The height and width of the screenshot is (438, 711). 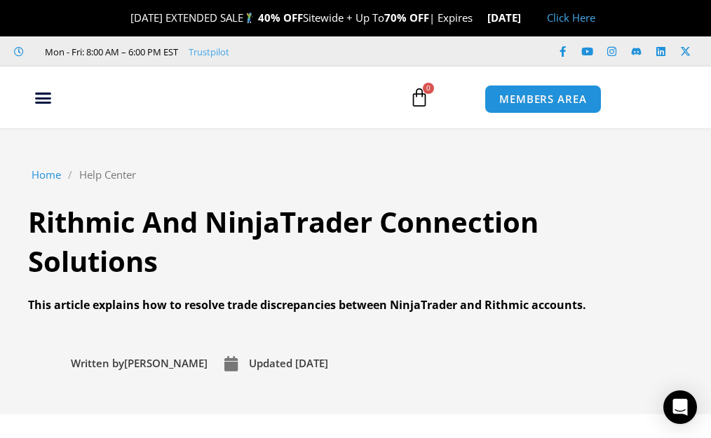 What do you see at coordinates (543, 99) in the screenshot?
I see `a: MEMBERS AREA` at bounding box center [543, 99].